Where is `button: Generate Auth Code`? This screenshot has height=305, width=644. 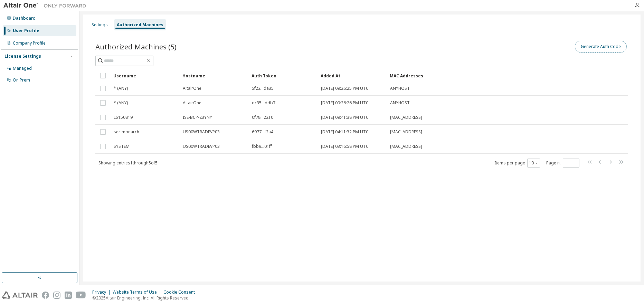 button: Generate Auth Code is located at coordinates (601, 47).